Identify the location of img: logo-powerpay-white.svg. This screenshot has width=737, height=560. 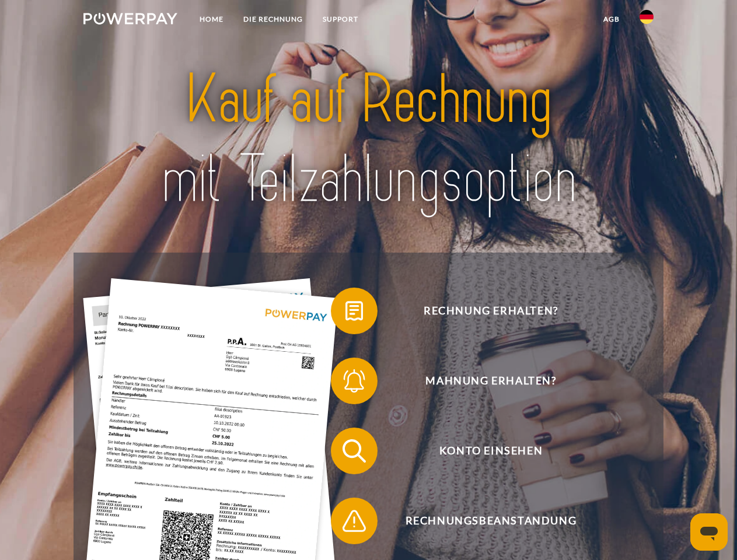
(130, 18).